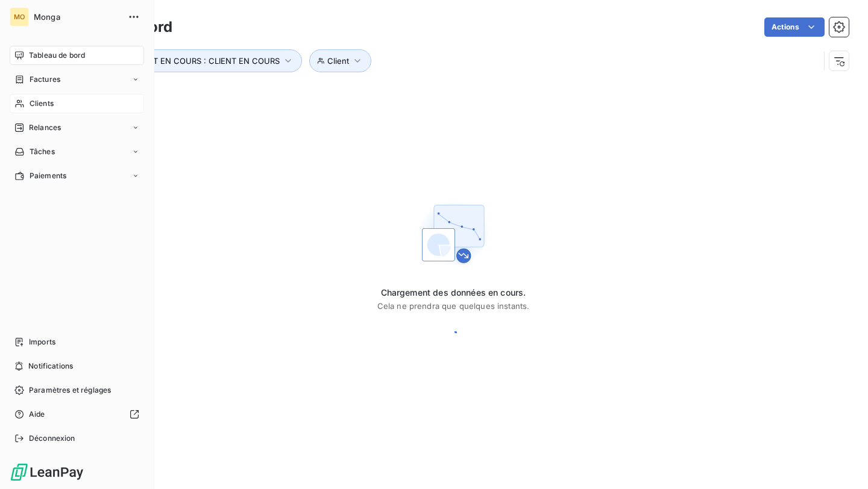 The height and width of the screenshot is (489, 868). I want to click on a: Aide, so click(77, 414).